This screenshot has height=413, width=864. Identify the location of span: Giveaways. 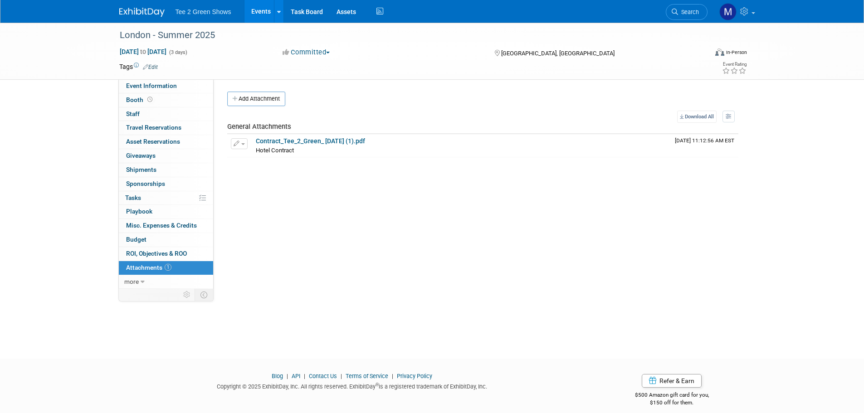
(141, 156).